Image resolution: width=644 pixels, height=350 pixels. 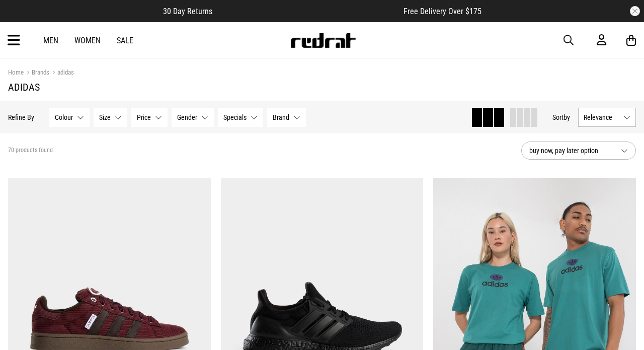 I want to click on span: Colour, so click(x=64, y=117).